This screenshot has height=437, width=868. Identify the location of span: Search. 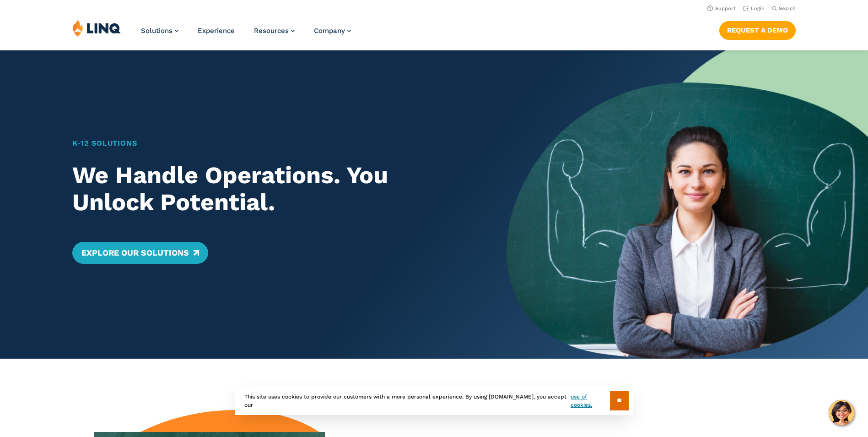
(787, 8).